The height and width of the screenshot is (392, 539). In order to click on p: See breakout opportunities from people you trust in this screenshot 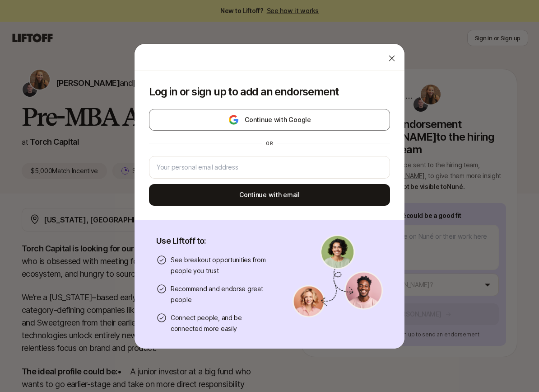, I will do `click(221, 265)`.